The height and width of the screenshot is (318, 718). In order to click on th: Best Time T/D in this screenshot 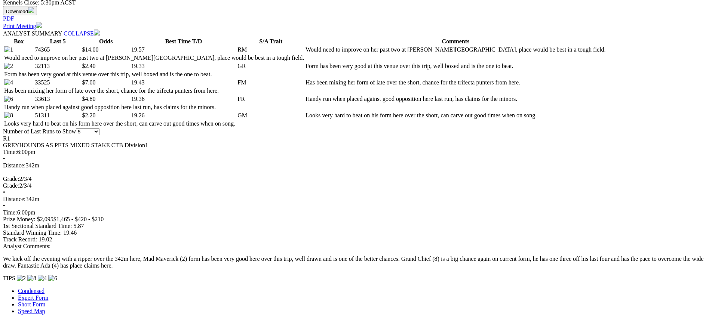, I will do `click(184, 42)`.